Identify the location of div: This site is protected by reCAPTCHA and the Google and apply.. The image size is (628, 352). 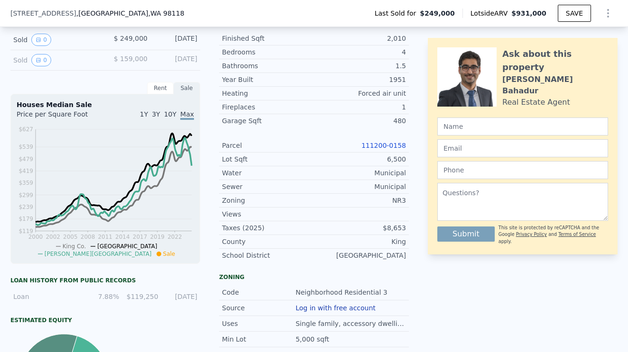
(553, 235).